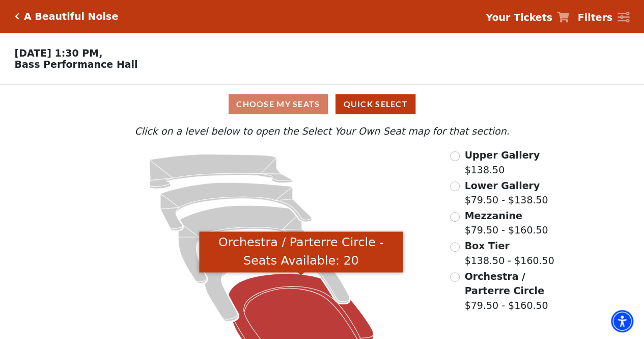 Image resolution: width=644 pixels, height=339 pixels. I want to click on input: Mezzanine$79.50 - $160.50, so click(455, 217).